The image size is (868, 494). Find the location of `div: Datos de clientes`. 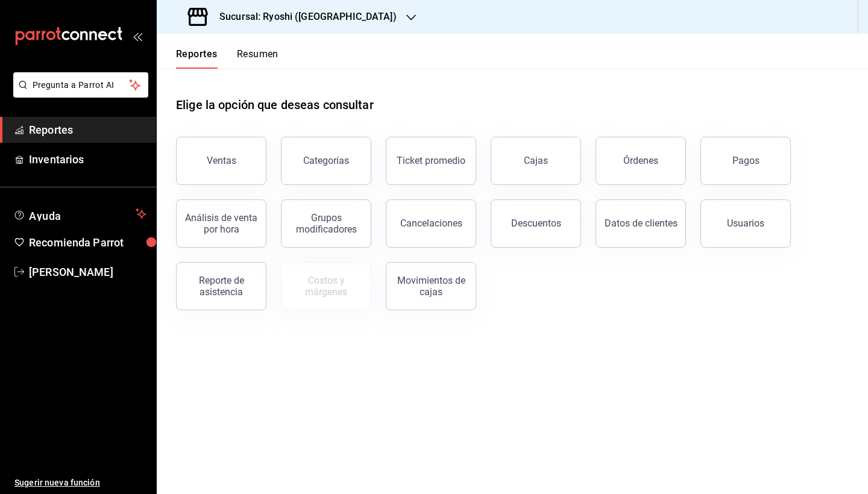

div: Datos de clientes is located at coordinates (641, 223).